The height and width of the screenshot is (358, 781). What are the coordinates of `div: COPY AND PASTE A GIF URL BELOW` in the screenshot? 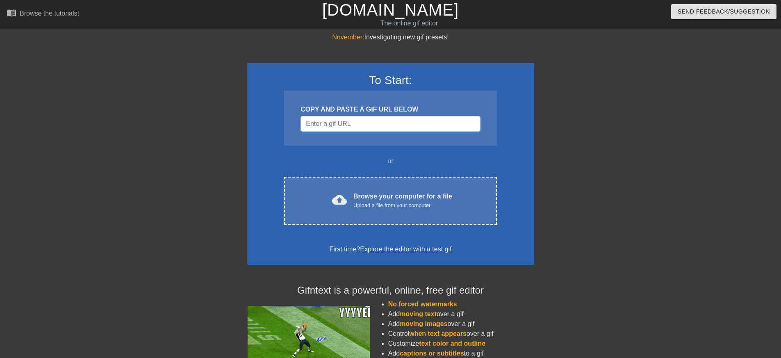 It's located at (390, 109).